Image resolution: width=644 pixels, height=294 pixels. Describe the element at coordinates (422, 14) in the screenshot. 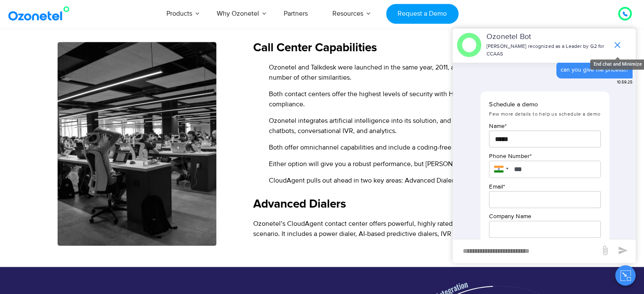

I see `a: Request a Demo` at that location.